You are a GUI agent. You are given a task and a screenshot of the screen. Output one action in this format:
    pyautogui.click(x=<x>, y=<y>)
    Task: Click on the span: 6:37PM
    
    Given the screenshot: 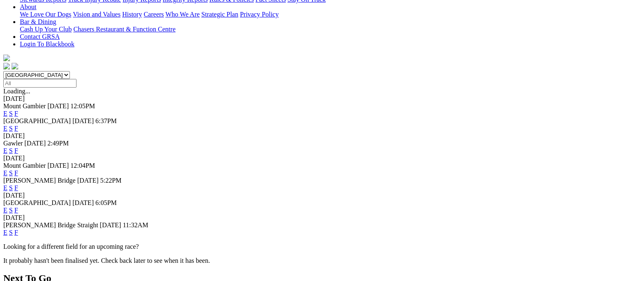 What is the action you would take?
    pyautogui.click(x=106, y=121)
    